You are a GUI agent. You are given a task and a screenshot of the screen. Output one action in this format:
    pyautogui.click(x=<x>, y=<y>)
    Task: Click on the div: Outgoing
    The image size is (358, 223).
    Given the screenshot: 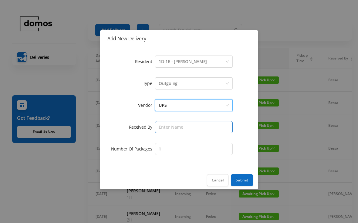 What is the action you would take?
    pyautogui.click(x=168, y=84)
    